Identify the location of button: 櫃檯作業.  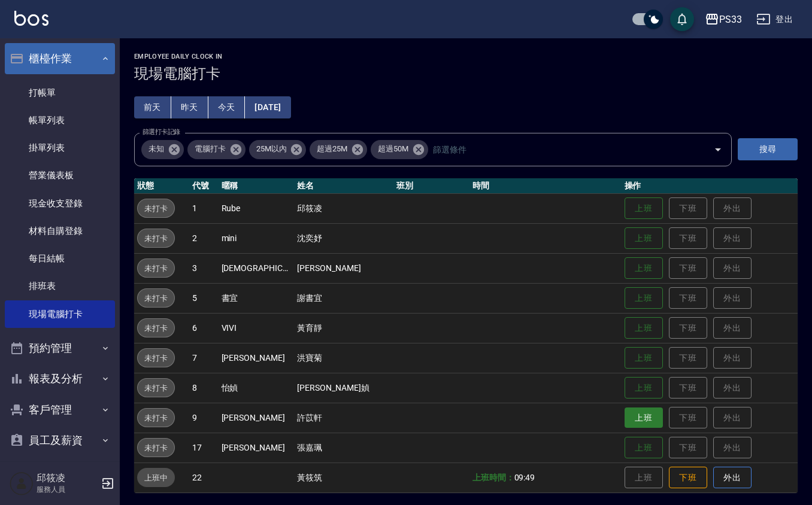
(60, 58).